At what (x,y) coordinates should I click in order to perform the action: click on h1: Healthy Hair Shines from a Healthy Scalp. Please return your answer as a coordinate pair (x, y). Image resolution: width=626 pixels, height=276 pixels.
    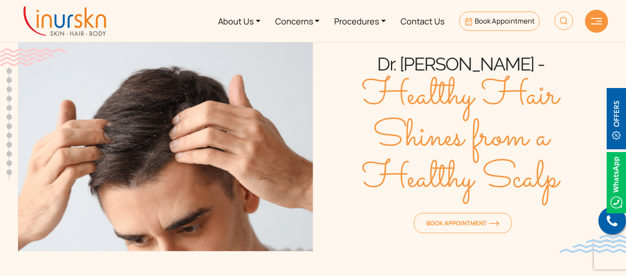
    Looking at the image, I should click on (461, 138).